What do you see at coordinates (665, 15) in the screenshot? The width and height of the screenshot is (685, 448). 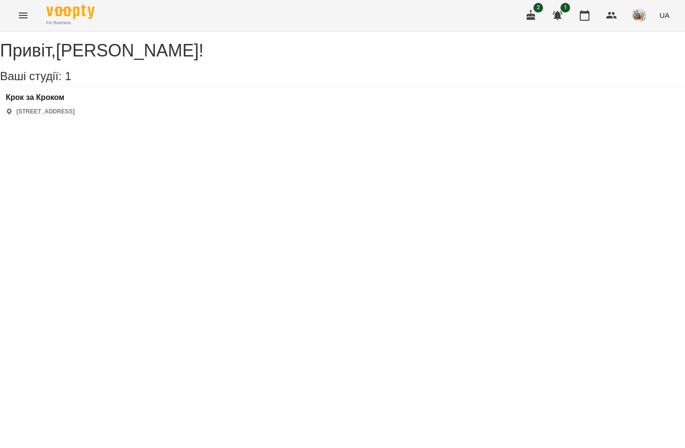 I see `span: UA` at bounding box center [665, 15].